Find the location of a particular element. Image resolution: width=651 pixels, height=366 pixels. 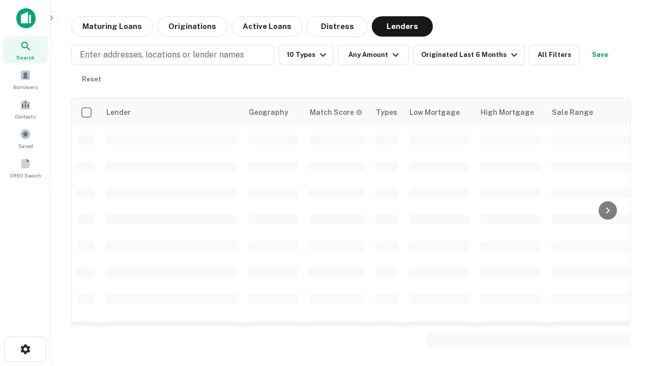

button: Enter addresses, locations or lender names is located at coordinates (173, 55).